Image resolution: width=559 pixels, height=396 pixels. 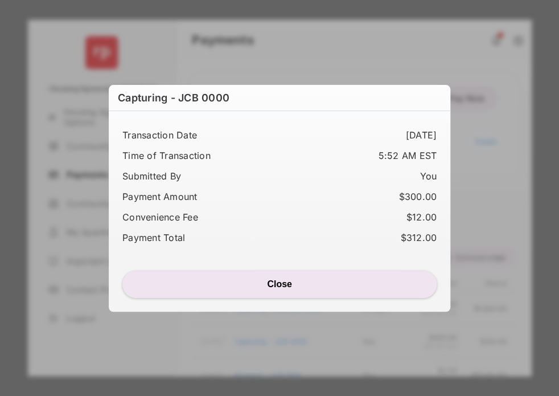 I want to click on span: Convenience Fee, so click(x=160, y=217).